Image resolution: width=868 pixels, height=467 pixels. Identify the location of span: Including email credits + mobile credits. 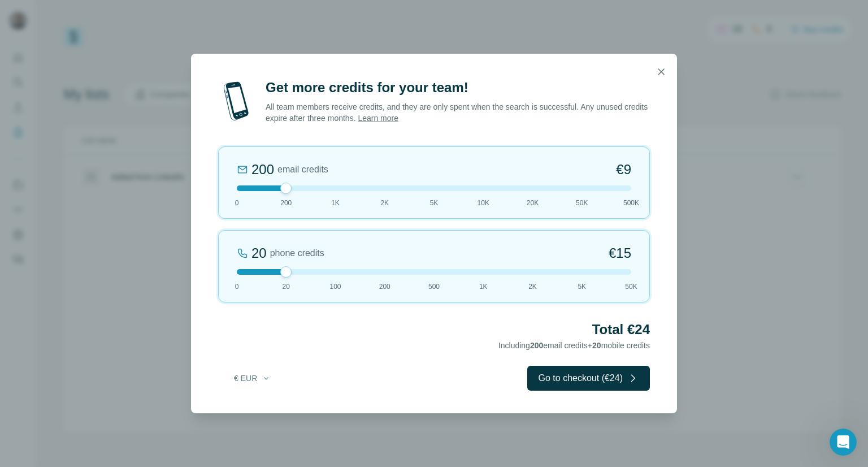
(574, 346).